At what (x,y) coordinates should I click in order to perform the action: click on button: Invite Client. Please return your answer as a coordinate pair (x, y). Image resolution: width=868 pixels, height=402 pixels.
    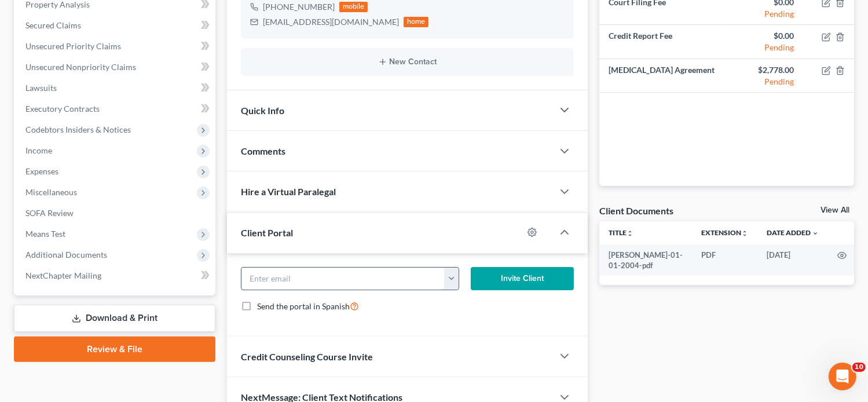
    Looking at the image, I should click on (522, 278).